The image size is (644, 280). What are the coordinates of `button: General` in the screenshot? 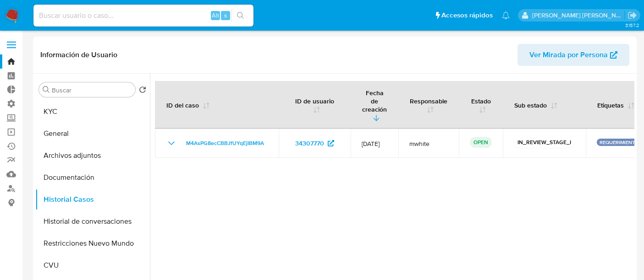 It's located at (92, 134).